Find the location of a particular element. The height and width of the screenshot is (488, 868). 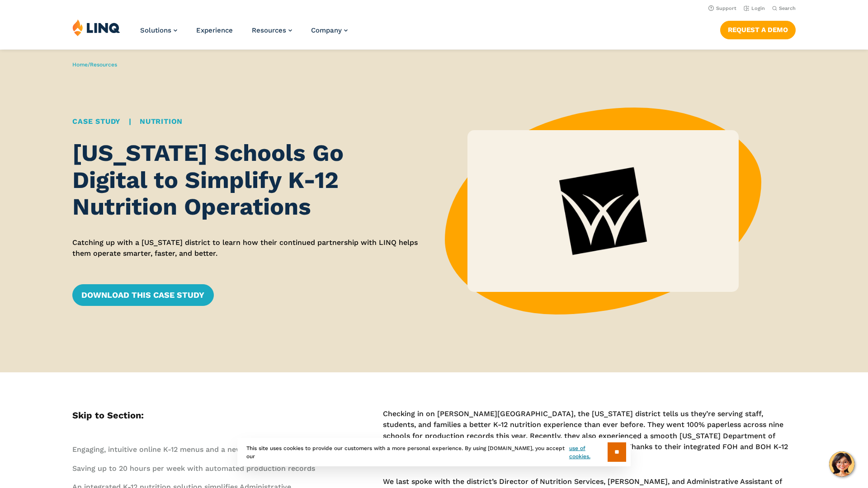

nav: Primary Navigation is located at coordinates (243, 34).